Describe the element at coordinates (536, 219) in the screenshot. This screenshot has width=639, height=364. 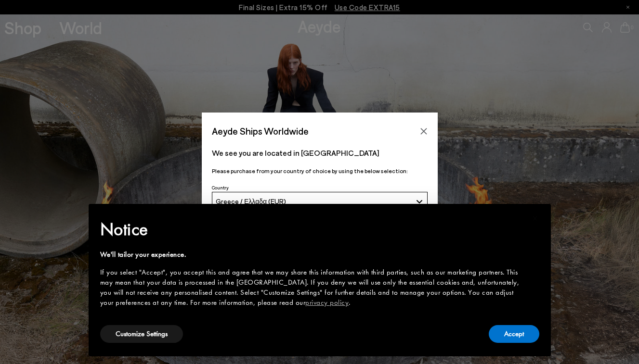
I see `button: Close this notice` at that location.